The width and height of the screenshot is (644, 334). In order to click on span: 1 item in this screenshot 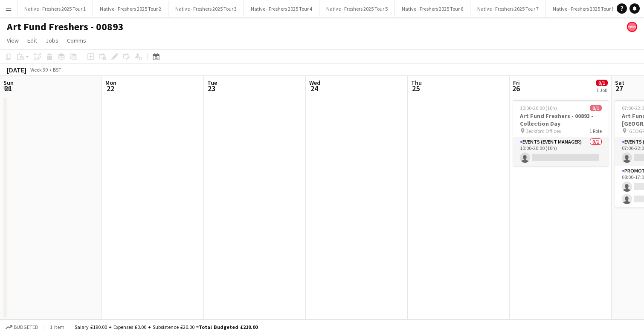, I will do `click(57, 327)`.